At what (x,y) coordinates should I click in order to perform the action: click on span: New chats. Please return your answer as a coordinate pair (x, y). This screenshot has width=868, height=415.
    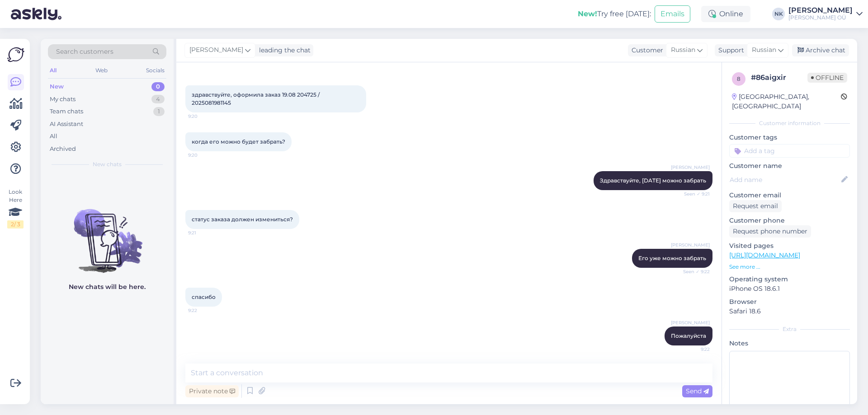
    Looking at the image, I should click on (107, 165).